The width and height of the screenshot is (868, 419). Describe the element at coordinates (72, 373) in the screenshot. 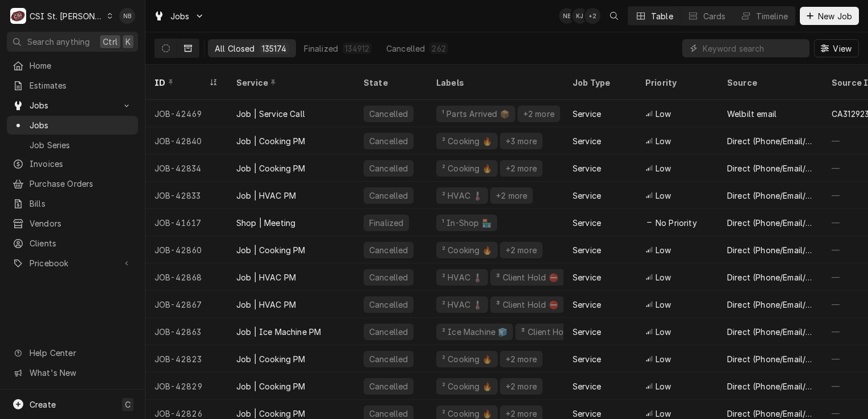

I see `a: Go to What's New` at that location.